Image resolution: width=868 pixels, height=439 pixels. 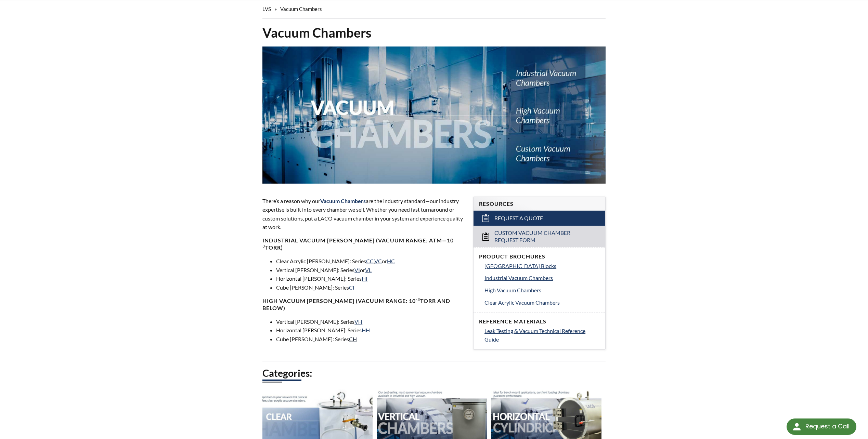 I want to click on a: Custom Vacuum Chamber Request Form, so click(x=539, y=236).